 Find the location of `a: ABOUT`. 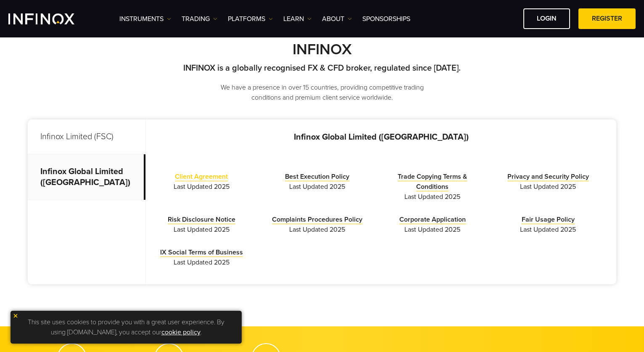

a: ABOUT is located at coordinates (336, 19).